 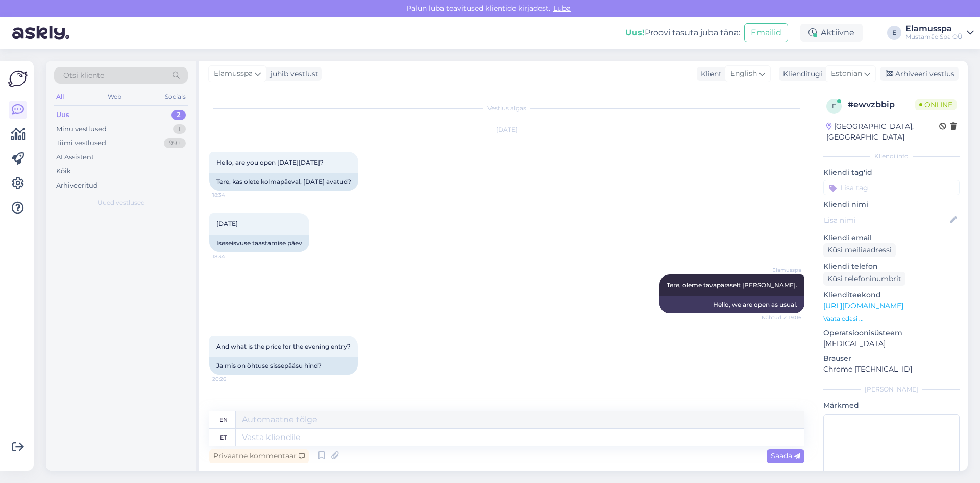 I want to click on div: Kliendi info, so click(x=891, y=156).